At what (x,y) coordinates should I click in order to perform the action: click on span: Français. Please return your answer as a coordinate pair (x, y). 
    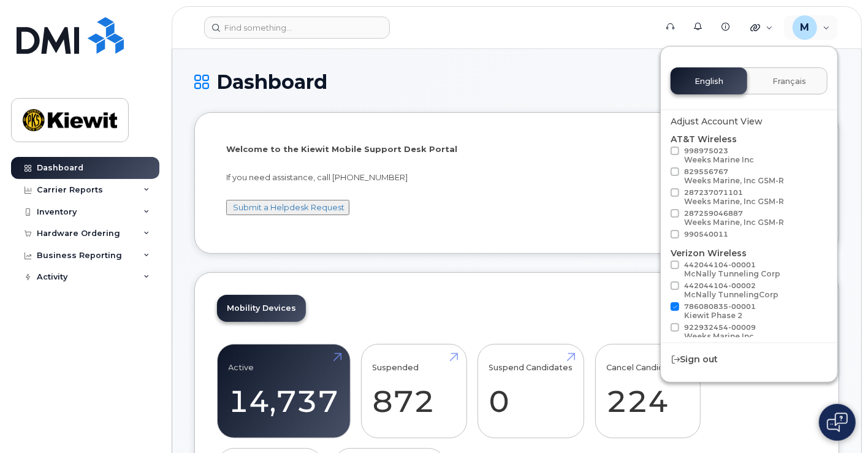
    Looking at the image, I should click on (789, 81).